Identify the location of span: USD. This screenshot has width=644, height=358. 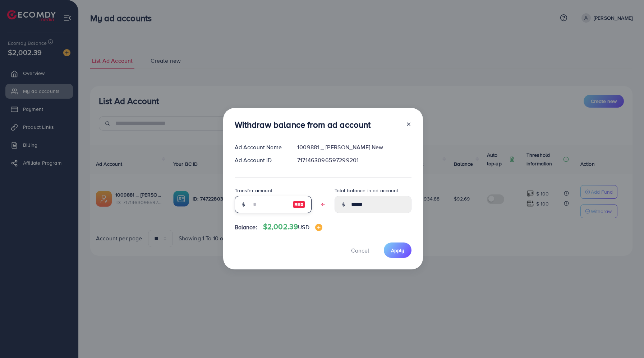
(303, 227).